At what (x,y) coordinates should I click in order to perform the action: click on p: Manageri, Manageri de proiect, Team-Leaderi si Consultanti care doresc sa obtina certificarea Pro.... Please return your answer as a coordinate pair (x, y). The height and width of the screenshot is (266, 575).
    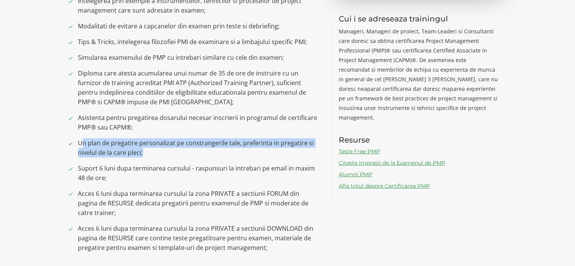
    Looking at the image, I should click on (419, 74).